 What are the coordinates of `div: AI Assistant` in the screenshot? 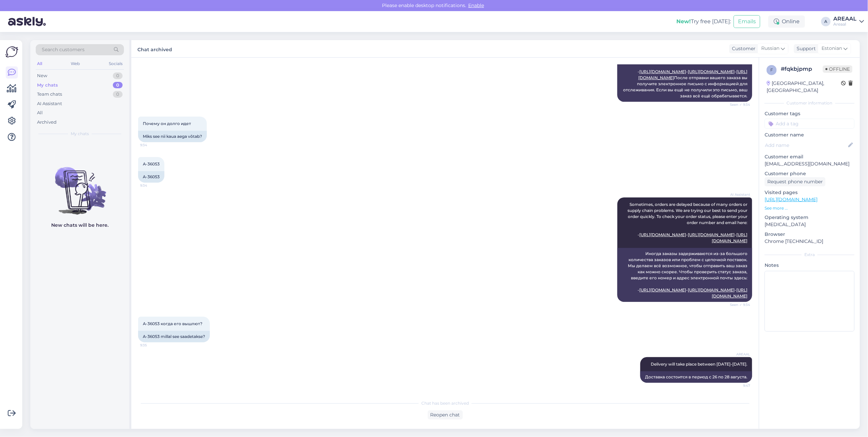 It's located at (49, 104).